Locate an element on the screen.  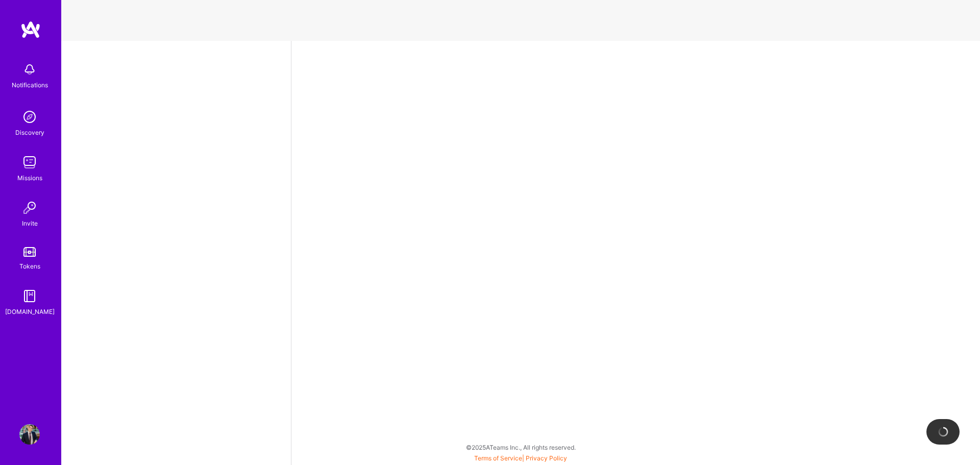
img: guide book is located at coordinates (30, 296).